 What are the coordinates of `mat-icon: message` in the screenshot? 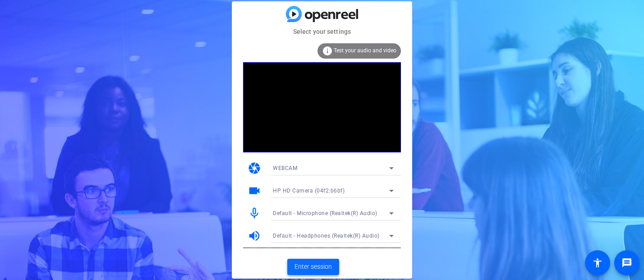 It's located at (627, 263).